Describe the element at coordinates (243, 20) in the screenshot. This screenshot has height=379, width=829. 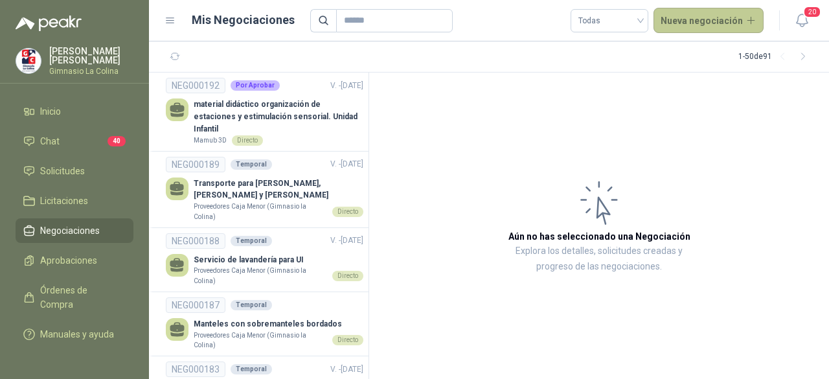
I see `h1: Mis Negociaciones` at that location.